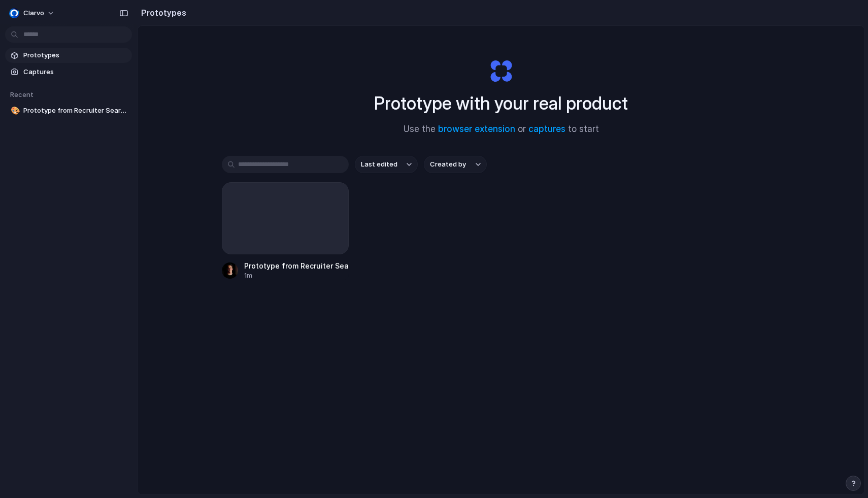  I want to click on span: Recent, so click(22, 94).